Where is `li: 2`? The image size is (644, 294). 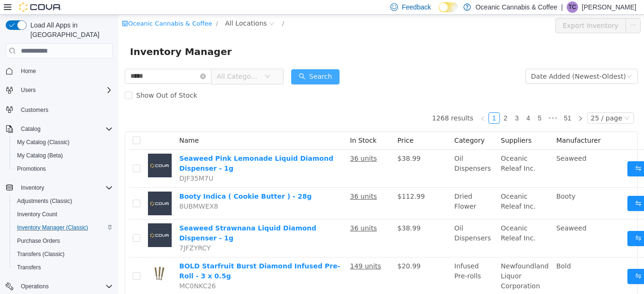
li: 2 is located at coordinates (387, 103).